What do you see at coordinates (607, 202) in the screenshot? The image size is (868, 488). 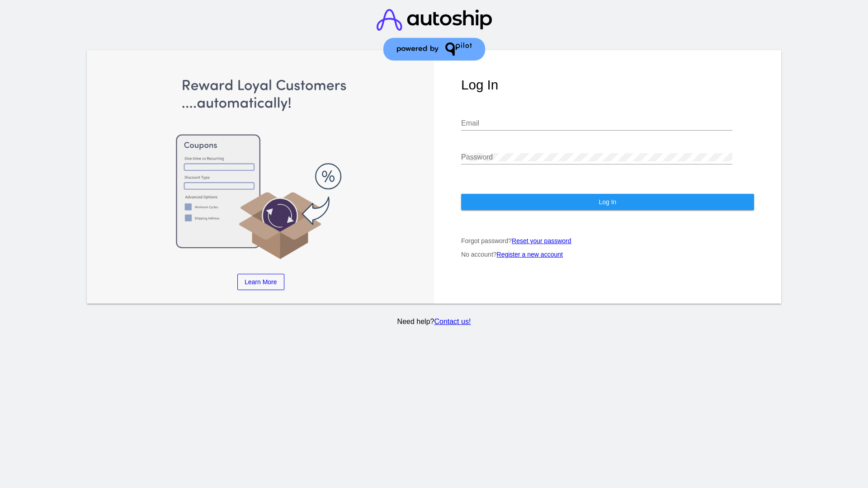 I see `button: Log In` at bounding box center [607, 202].